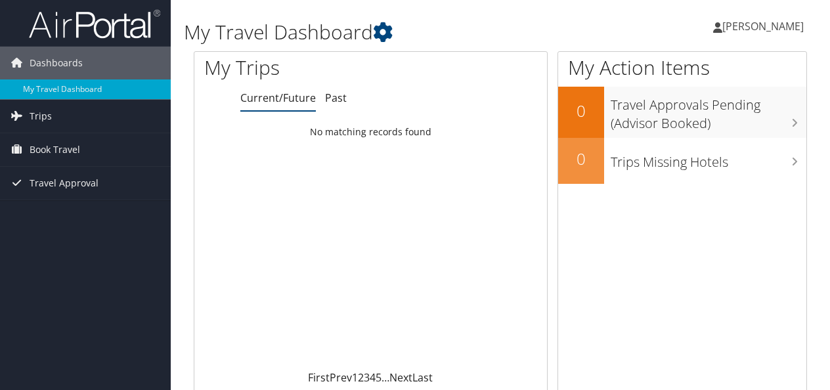 This screenshot has height=390, width=830. What do you see at coordinates (95, 24) in the screenshot?
I see `img: airportal-logo.png` at bounding box center [95, 24].